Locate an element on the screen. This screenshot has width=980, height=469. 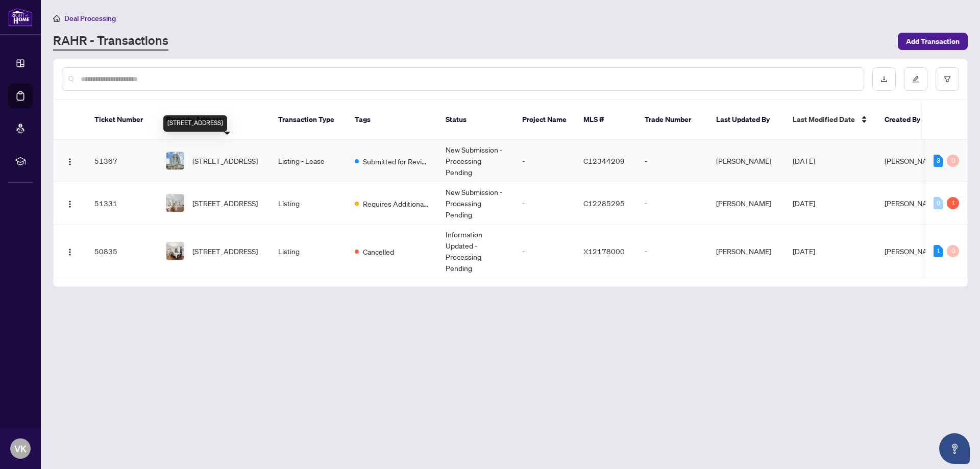
th: MLS # is located at coordinates (606, 120).